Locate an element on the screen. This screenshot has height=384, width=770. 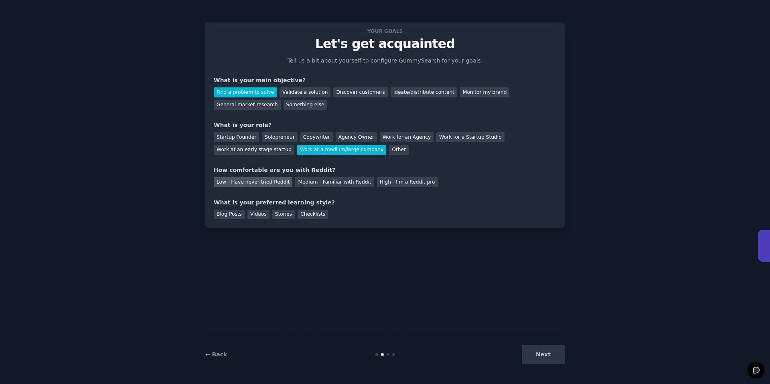
p: Tell us a bit about yourself to configure GummySearch for your goals. is located at coordinates (385, 61).